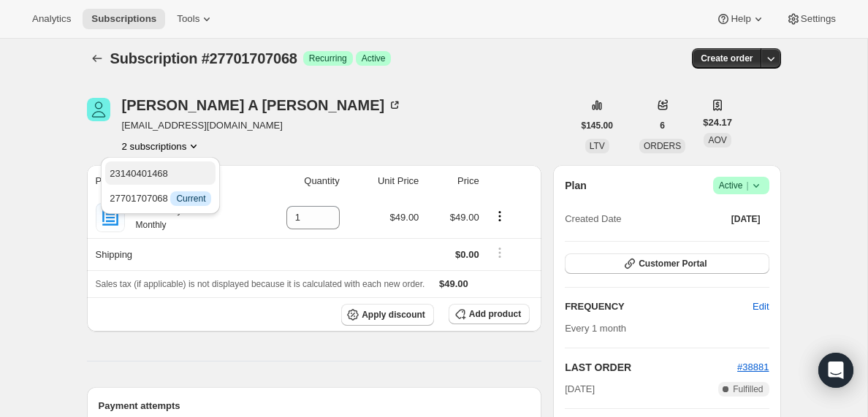  Describe the element at coordinates (166, 254) in the screenshot. I see `th: Shipping` at that location.